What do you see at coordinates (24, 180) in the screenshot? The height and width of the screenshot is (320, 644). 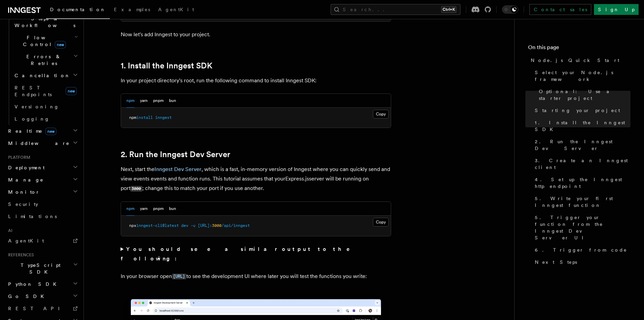 I see `span: Manage` at bounding box center [24, 180].